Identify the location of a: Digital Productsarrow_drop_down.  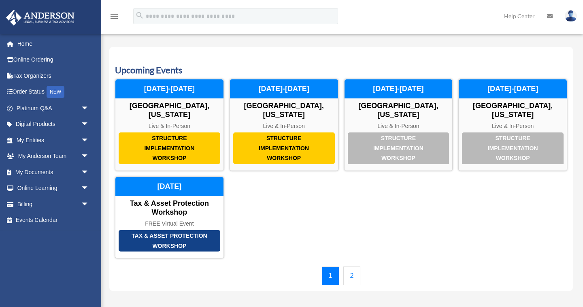
(53, 124).